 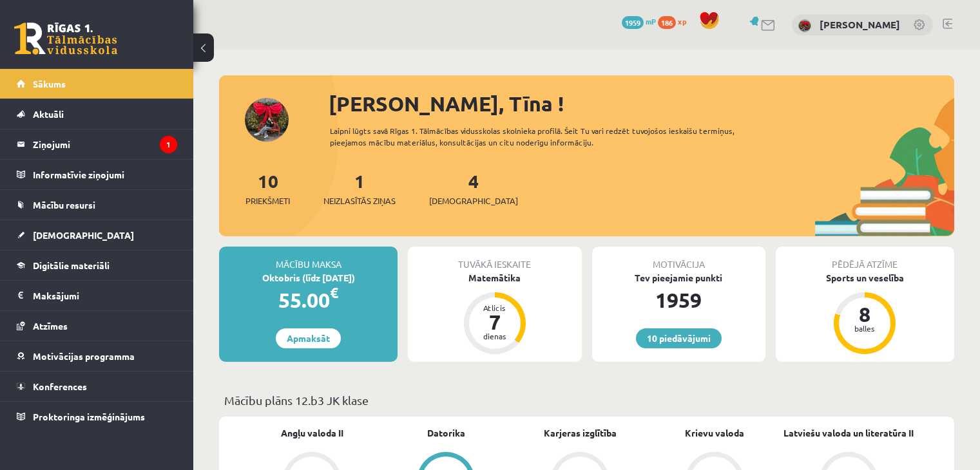 I want to click on a: Maksājumi, so click(x=97, y=296).